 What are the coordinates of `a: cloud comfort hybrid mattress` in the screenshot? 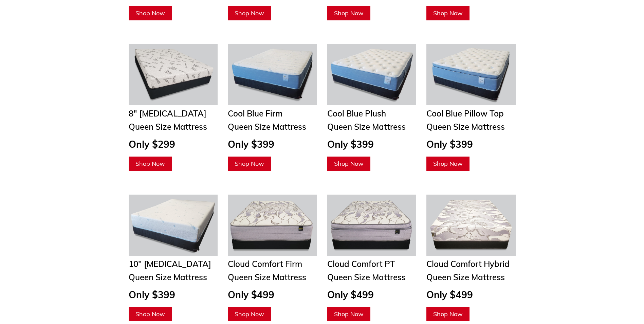 It's located at (471, 225).